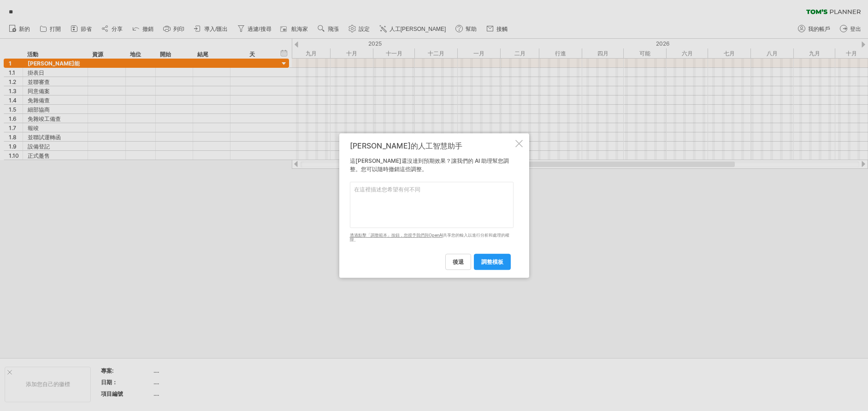 The image size is (868, 411). Describe the element at coordinates (396, 235) in the screenshot. I see `a: 透過點擊「調整範本」按鈕，您授予我們與OpenAI` at that location.